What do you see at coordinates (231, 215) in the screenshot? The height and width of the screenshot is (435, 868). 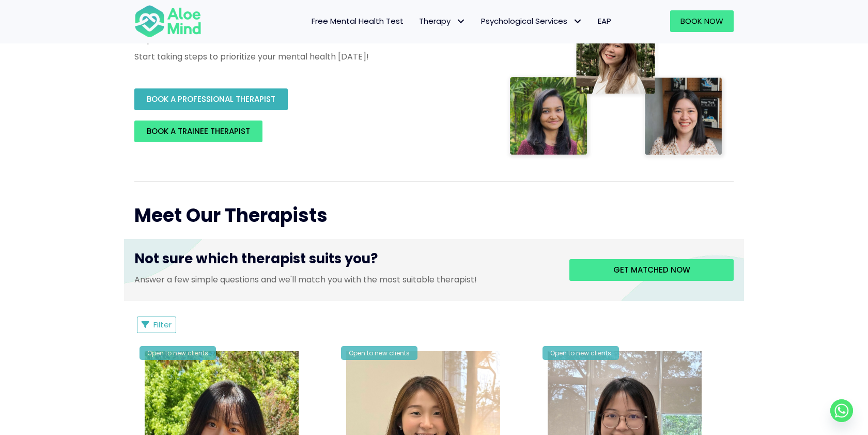 I see `span: Meet Our Therapists` at bounding box center [231, 215].